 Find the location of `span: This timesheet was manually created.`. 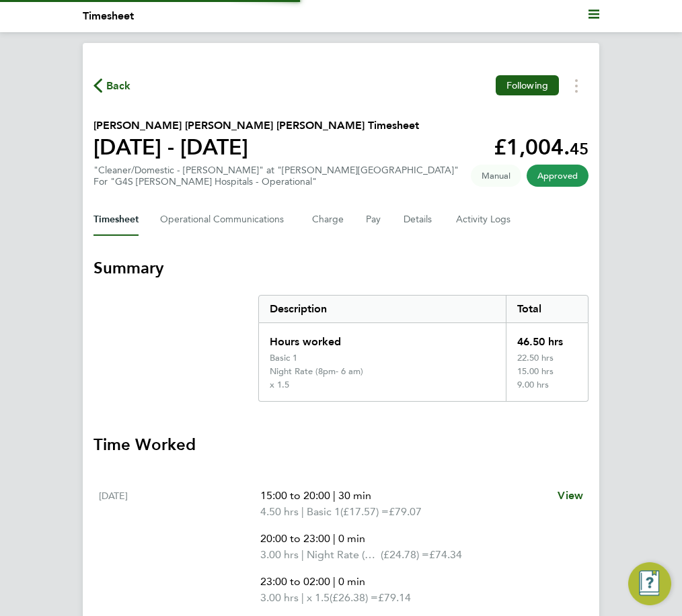

span: This timesheet was manually created. is located at coordinates (496, 175).